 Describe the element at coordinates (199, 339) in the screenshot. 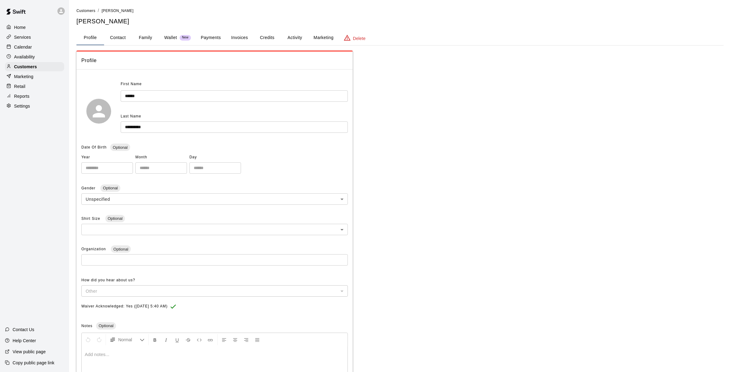

I see `button: Insert Code` at that location.